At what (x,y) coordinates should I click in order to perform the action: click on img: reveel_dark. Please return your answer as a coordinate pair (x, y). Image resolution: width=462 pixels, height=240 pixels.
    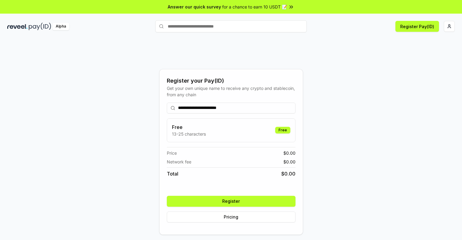
    Looking at the image, I should click on (17, 26).